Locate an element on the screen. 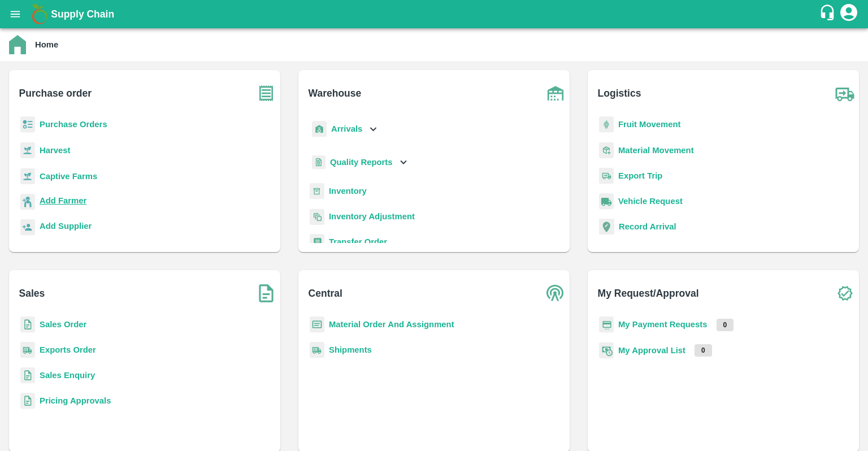 This screenshot has width=868, height=451. b: Material Movement is located at coordinates (656, 151).